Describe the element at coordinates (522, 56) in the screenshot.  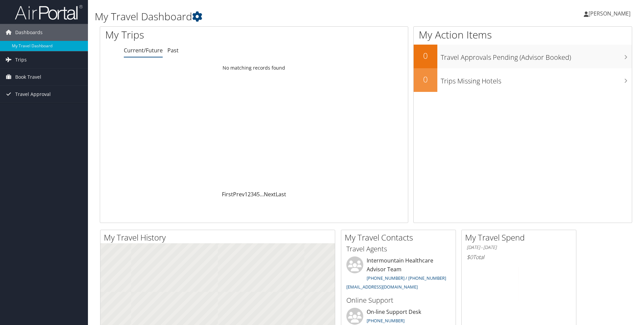
I see `a: 0Travel Approvals Pending (Advisor Booked)` at that location.